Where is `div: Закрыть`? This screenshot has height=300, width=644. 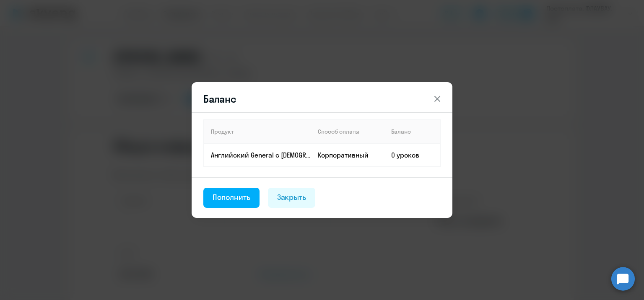
div: Закрыть is located at coordinates (292, 197).